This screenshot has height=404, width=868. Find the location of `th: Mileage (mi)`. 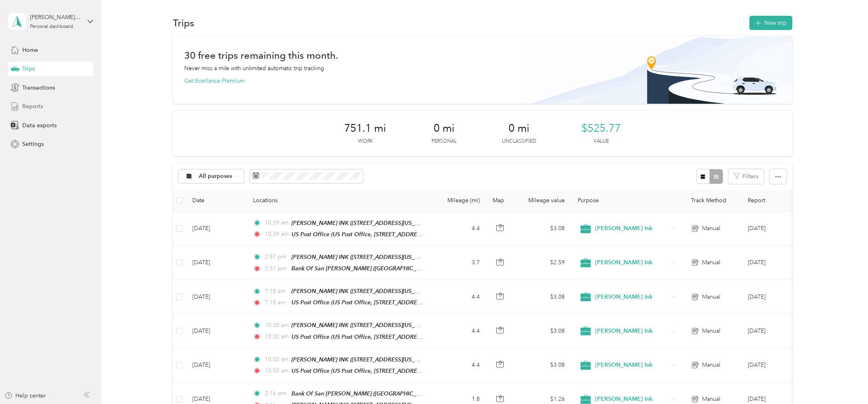

th: Mileage (mi) is located at coordinates (460, 201).